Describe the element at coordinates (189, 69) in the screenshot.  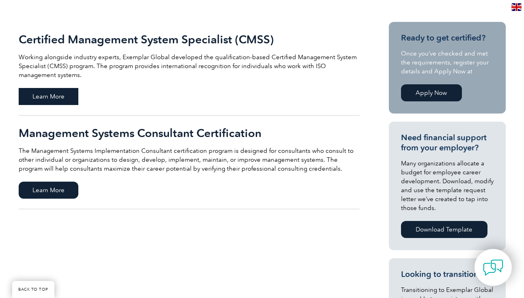
I see `a: Certified Management System Specialist (CMSS) Working alongside industry experts, Exemplar Global...` at that location.